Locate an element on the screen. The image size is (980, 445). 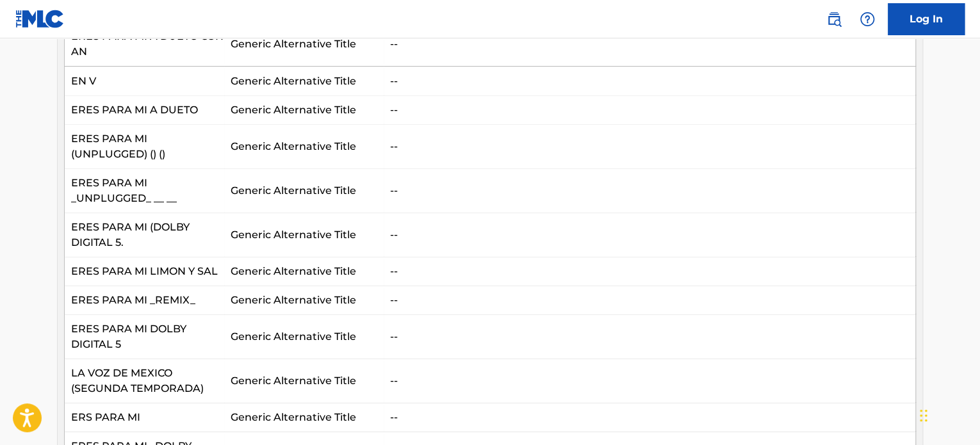
div: Chat Widget is located at coordinates (948, 415).